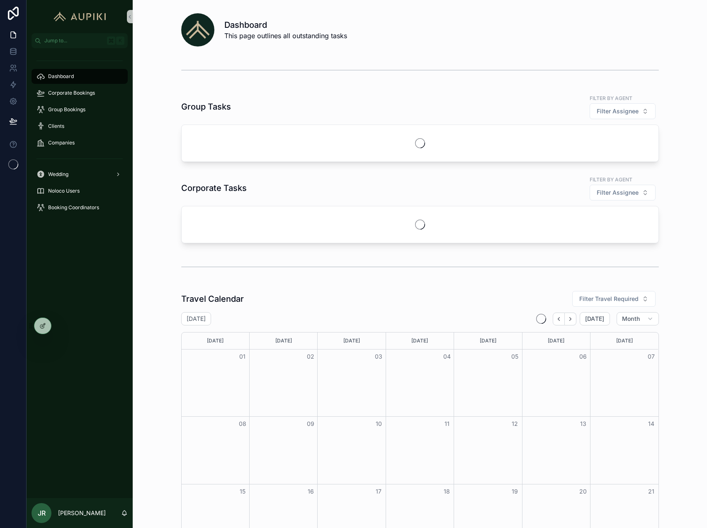  Describe the element at coordinates (80, 143) in the screenshot. I see `a: Companies` at that location.